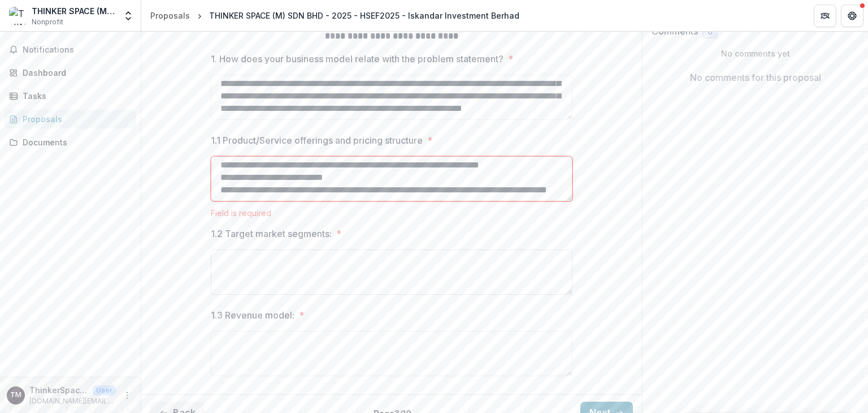 Image resolution: width=868 pixels, height=413 pixels. I want to click on p: No comments for this proposal, so click(756, 78).